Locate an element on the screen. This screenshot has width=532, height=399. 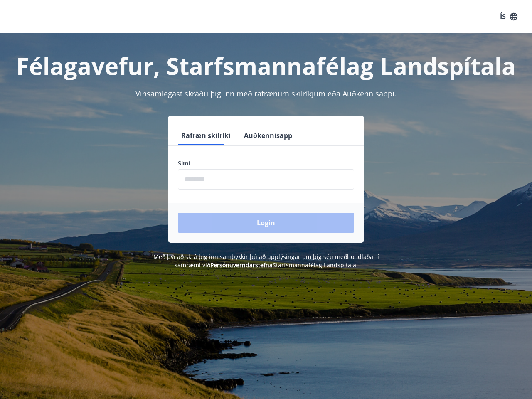
button: Auðkennisapp is located at coordinates (268, 136).